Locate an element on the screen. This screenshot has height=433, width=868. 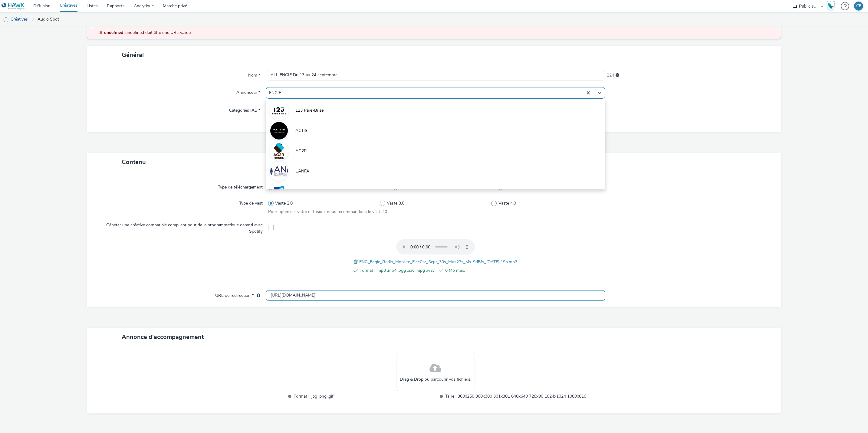
input: Nom is located at coordinates (435, 75).